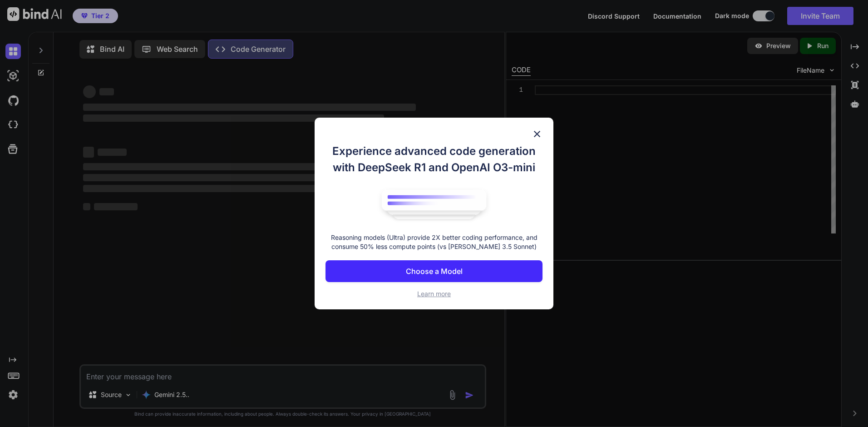 This screenshot has height=427, width=868. I want to click on p: Choose a Model, so click(434, 271).